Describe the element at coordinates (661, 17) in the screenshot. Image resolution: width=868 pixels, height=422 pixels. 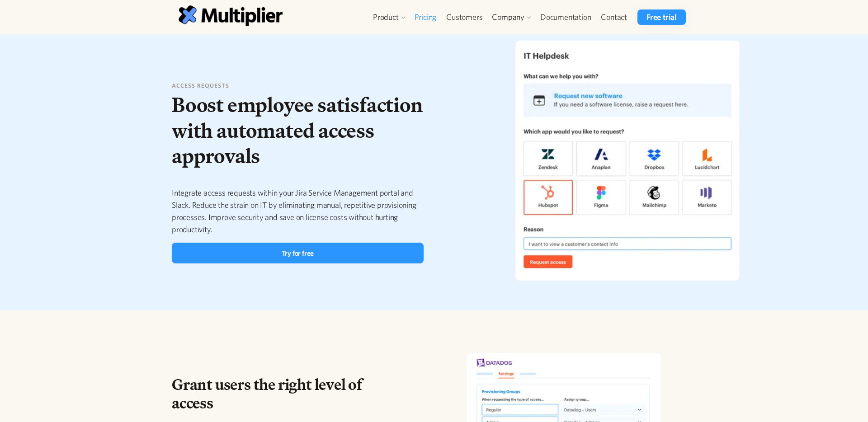
I see `a: Free trial` at that location.